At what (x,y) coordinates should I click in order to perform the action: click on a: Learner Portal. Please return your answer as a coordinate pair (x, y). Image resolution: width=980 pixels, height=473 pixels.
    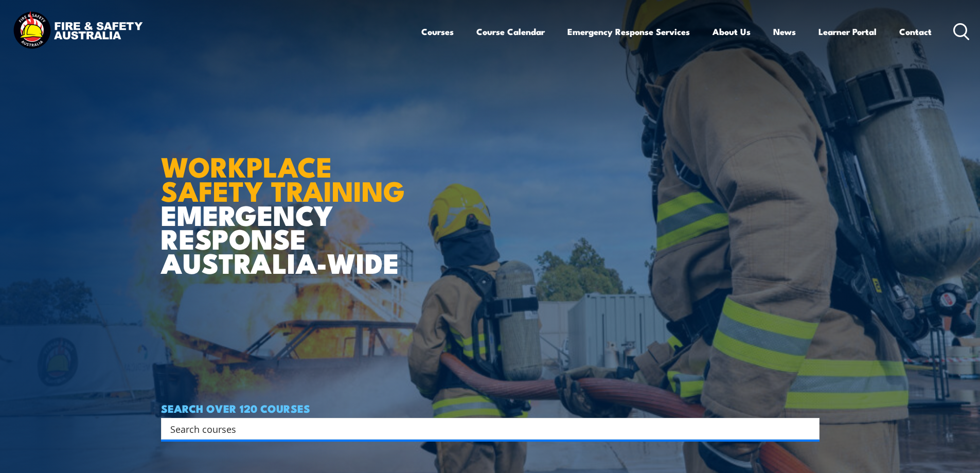
    Looking at the image, I should click on (847, 32).